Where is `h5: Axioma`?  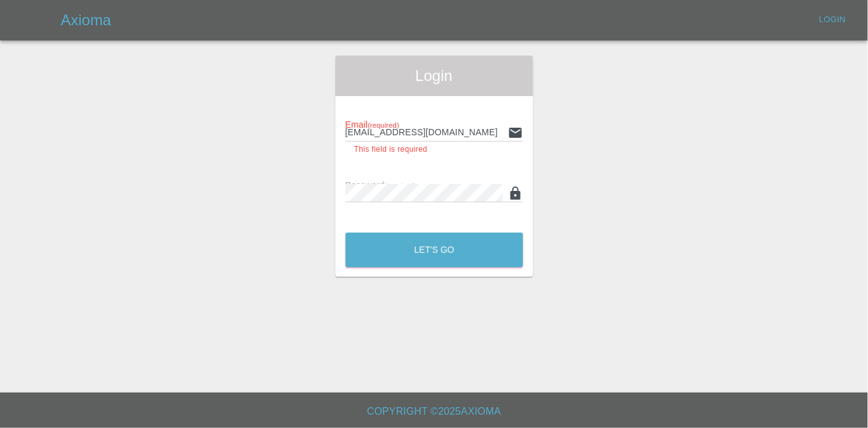 h5: Axioma is located at coordinates (86, 20).